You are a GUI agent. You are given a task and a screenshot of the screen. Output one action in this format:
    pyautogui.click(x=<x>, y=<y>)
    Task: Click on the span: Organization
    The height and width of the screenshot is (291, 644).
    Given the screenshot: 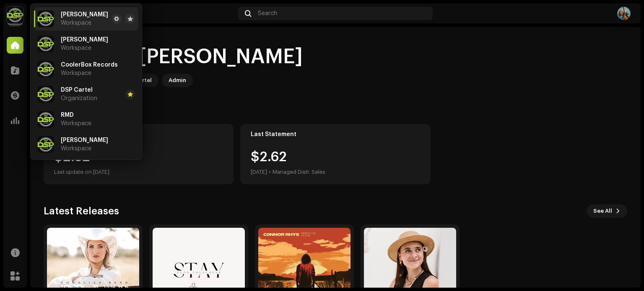 What is the action you would take?
    pyautogui.click(x=79, y=98)
    